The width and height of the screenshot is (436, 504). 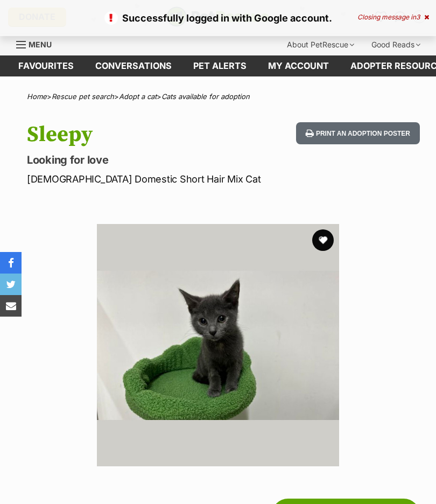 I want to click on button: Print an adoption poster, so click(x=358, y=133).